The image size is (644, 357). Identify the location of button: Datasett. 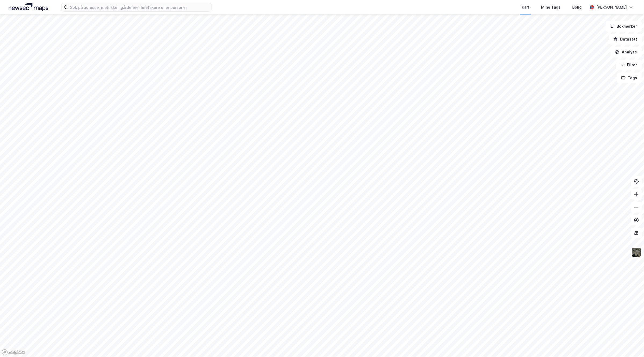
(625, 39).